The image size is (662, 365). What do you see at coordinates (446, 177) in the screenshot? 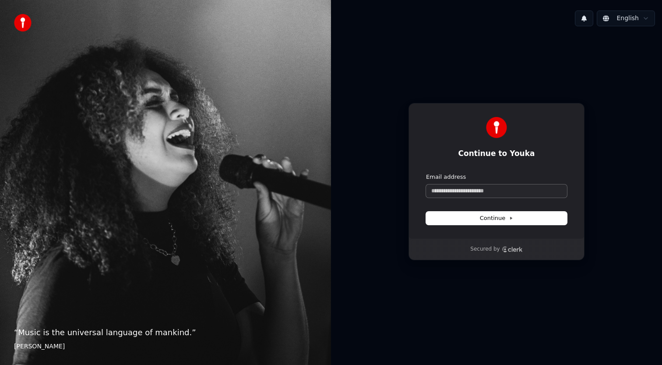
I see `label: Email address` at bounding box center [446, 177].